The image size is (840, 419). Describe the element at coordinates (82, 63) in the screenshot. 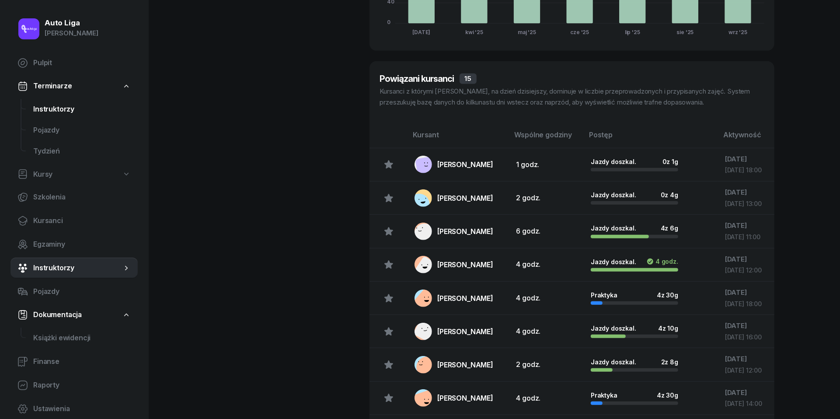

I see `span: Pulpit` at that location.